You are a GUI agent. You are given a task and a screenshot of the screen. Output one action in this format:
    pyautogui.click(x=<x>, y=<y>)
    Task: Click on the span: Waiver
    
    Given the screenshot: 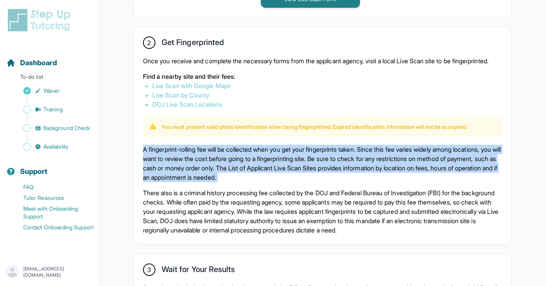 What is the action you would take?
    pyautogui.click(x=52, y=91)
    